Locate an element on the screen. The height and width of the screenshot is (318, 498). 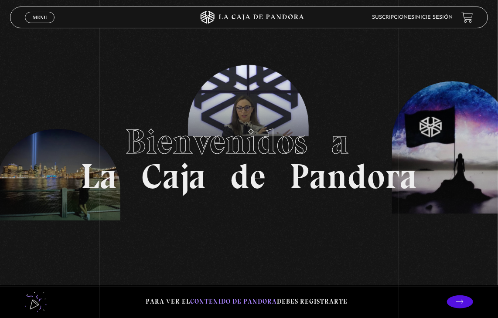
a: View your shopping cart is located at coordinates (467, 17).